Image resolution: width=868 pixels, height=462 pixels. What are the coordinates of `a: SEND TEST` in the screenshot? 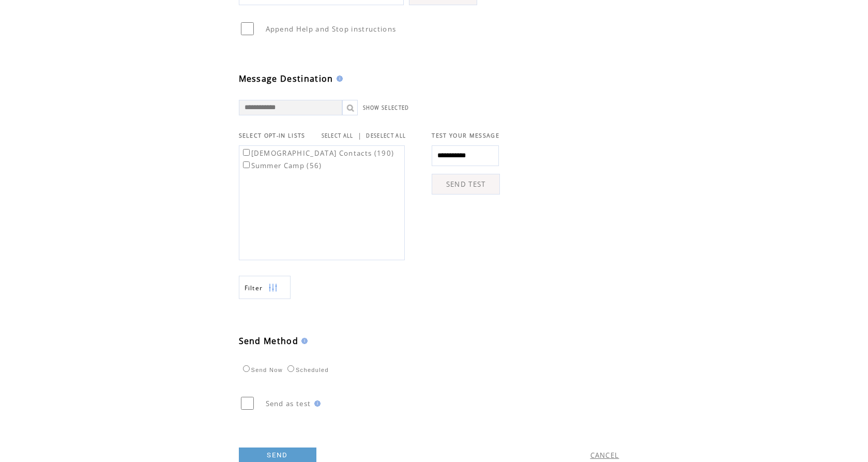 It's located at (466, 184).